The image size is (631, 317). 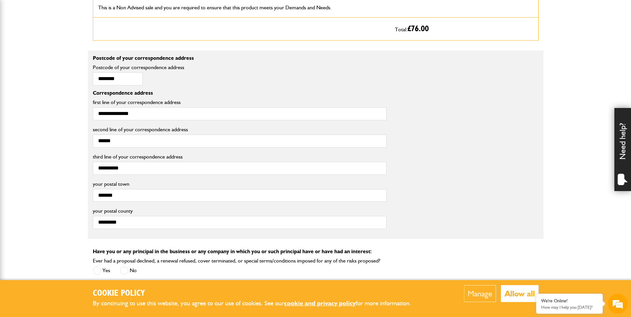 What do you see at coordinates (239, 157) in the screenshot?
I see `label: third line of your correspondence address` at bounding box center [239, 157].